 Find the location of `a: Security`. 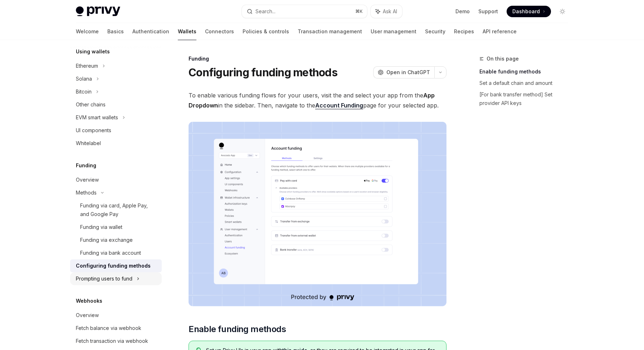

a: Security is located at coordinates (435, 31).